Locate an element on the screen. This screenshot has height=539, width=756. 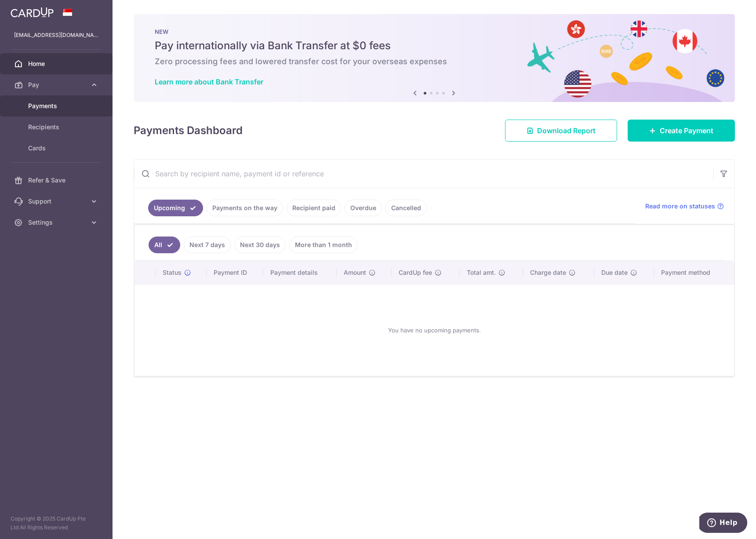
span: Amount is located at coordinates (355, 272).